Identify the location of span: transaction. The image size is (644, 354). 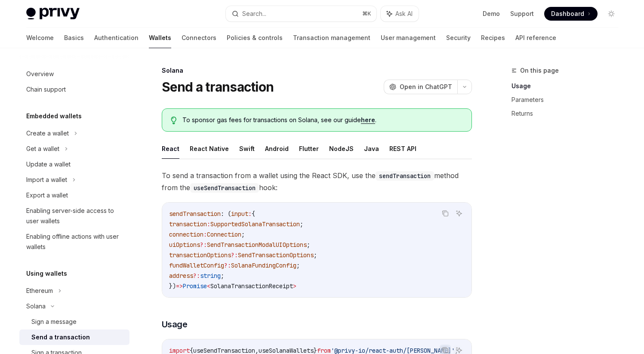
(188, 224).